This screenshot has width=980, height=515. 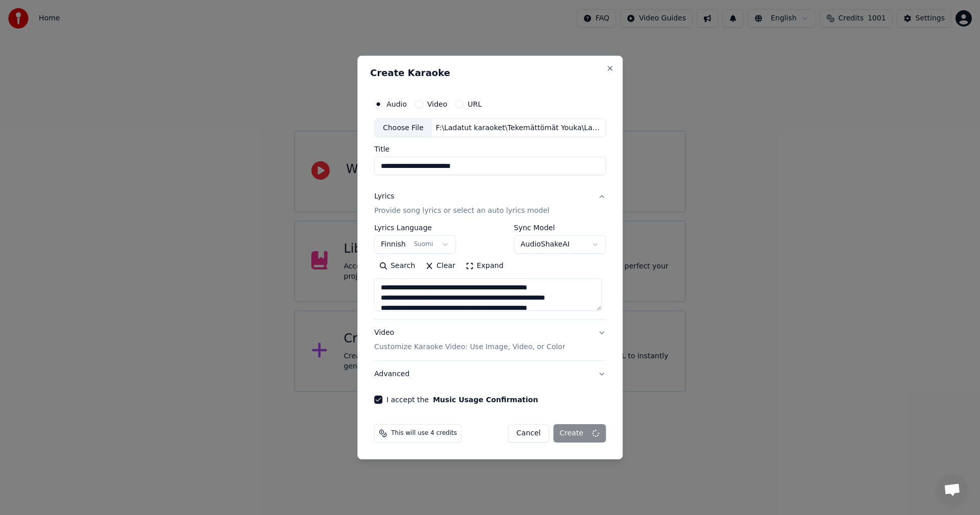 I want to click on div: Video, so click(x=469, y=340).